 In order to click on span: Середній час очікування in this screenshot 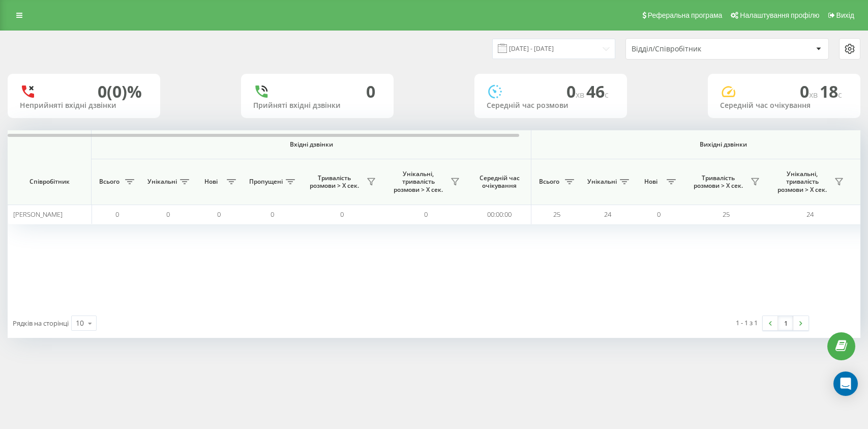, I will do `click(499, 181)`.